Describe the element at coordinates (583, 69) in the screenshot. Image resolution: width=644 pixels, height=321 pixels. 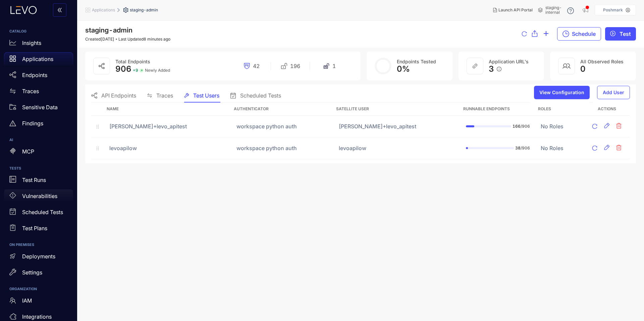
I see `span: 0` at that location.